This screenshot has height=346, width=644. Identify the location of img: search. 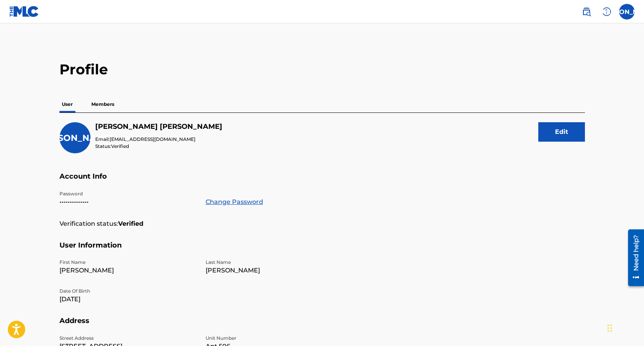
(586, 12).